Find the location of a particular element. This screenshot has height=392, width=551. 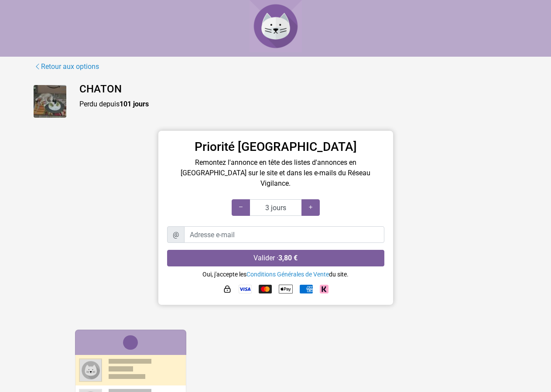

img: HTTPS : paiement sécurisé is located at coordinates (228, 289).